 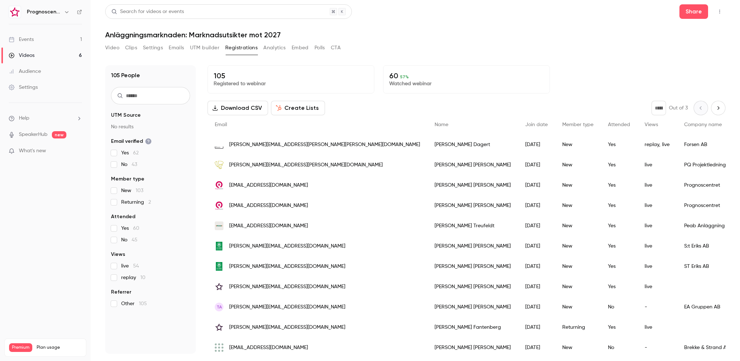 What do you see at coordinates (139, 191) in the screenshot?
I see `span: 103` at bounding box center [139, 191].